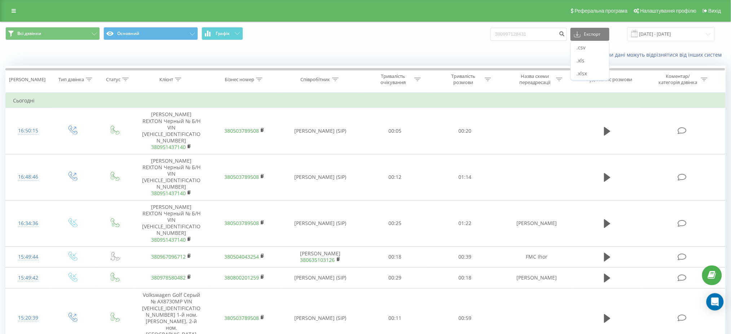 This screenshot has height=334, width=731. What do you see at coordinates (318, 260) in the screenshot?
I see `a: 380635103126` at bounding box center [318, 260].